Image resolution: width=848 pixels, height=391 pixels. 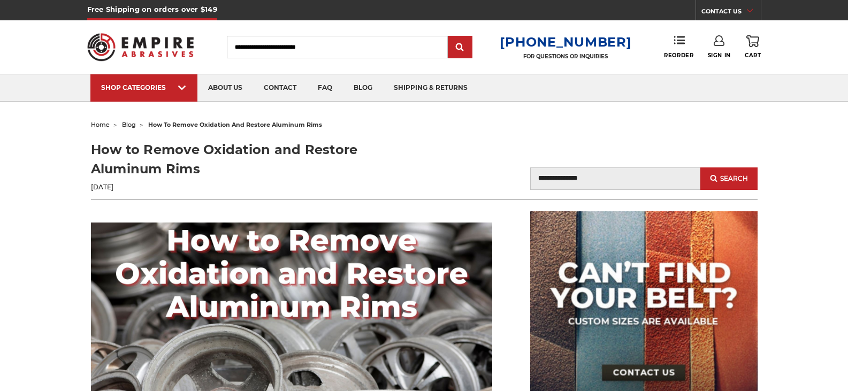 I want to click on span: home, so click(x=100, y=125).